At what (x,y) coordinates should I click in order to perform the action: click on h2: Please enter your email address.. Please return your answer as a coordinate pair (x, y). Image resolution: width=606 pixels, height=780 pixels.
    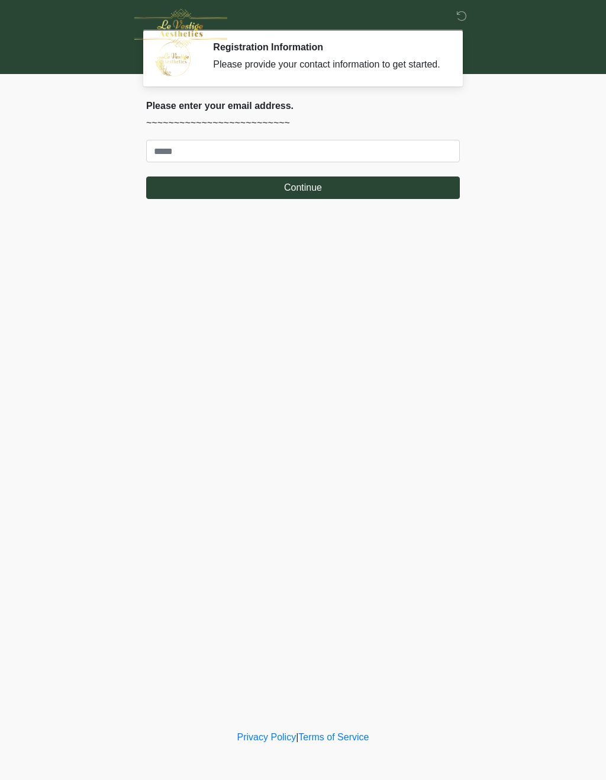
    Looking at the image, I should click on (303, 105).